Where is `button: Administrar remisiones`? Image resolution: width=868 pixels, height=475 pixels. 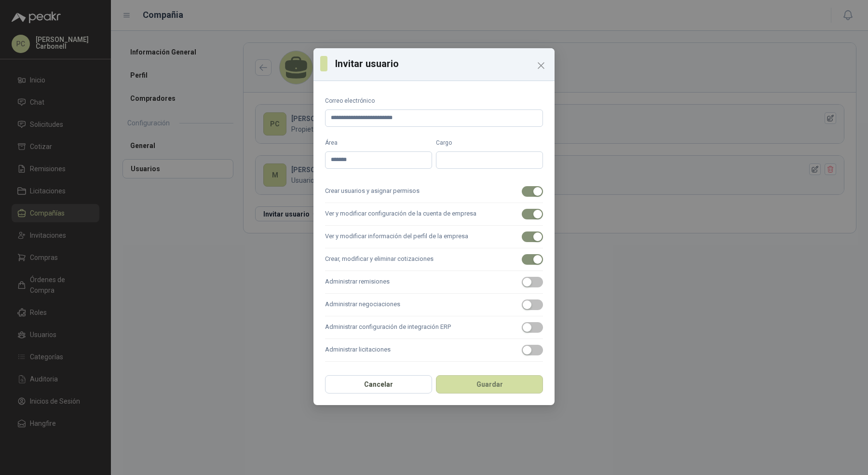 button: Administrar remisiones is located at coordinates (532, 282).